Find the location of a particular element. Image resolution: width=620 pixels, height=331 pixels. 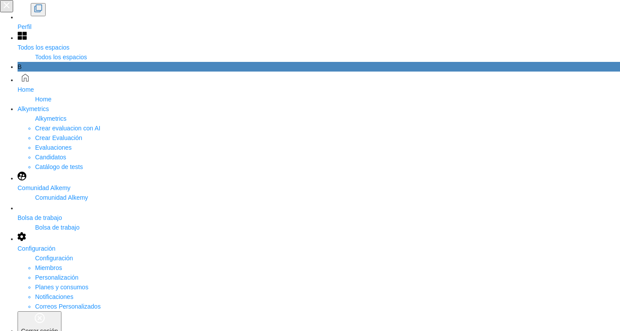

a: Miembros is located at coordinates (48, 268).